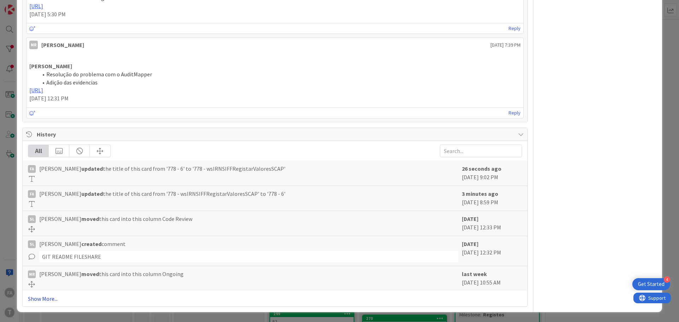  What do you see at coordinates (481, 151) in the screenshot?
I see `input: Search...` at bounding box center [481, 151].